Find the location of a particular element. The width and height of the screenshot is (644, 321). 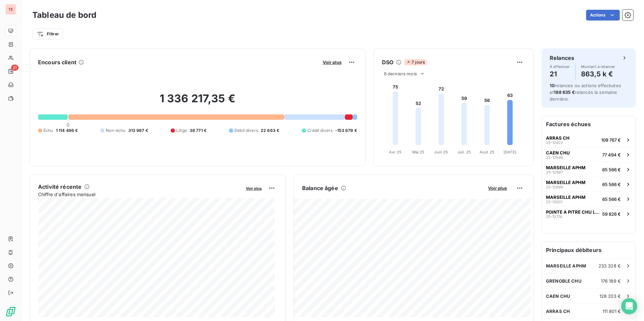

button: MARSEILLE APHM25-1299765 566 € is located at coordinates (589, 169).